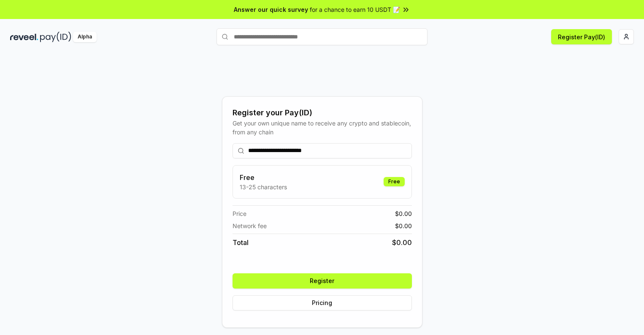 The image size is (644, 335). Describe the element at coordinates (263, 177) in the screenshot. I see `h3: Free` at that location.